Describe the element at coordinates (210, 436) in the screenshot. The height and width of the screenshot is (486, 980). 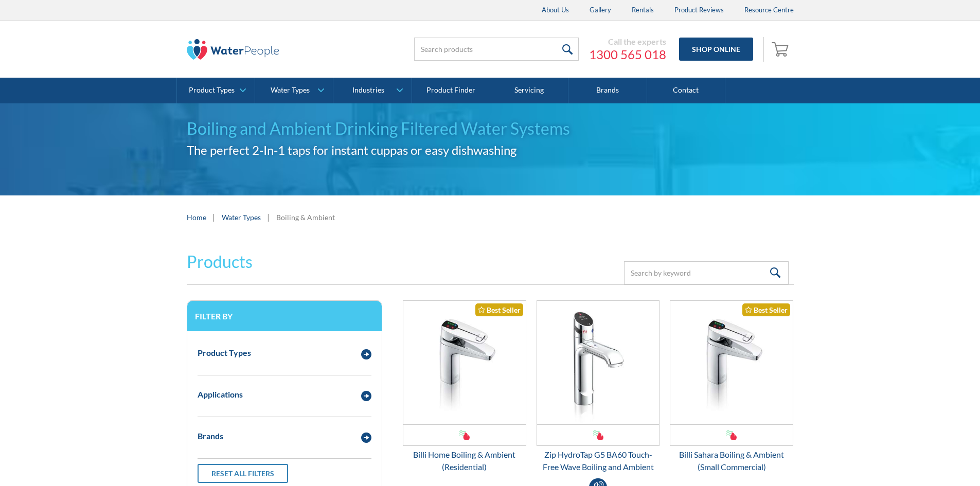
I see `div: Brands` at that location.